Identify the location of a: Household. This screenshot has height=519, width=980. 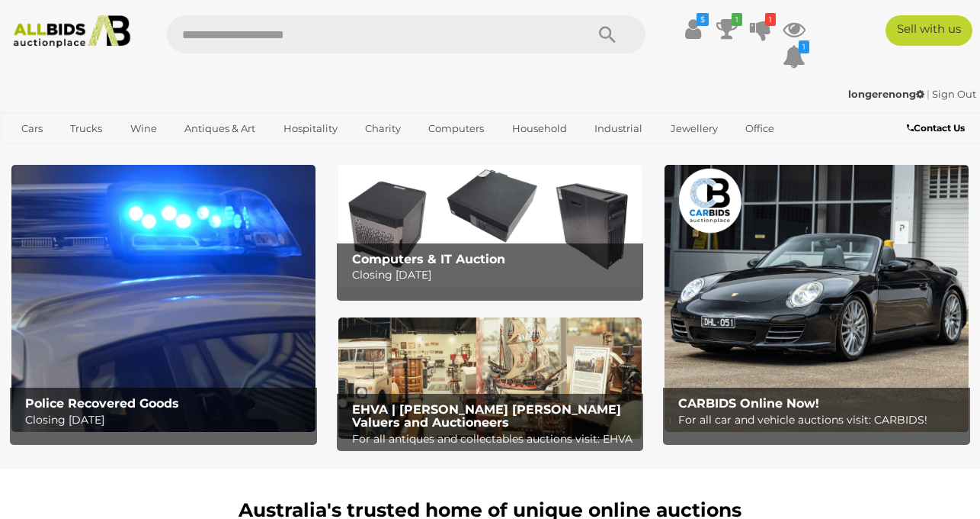
(540, 128).